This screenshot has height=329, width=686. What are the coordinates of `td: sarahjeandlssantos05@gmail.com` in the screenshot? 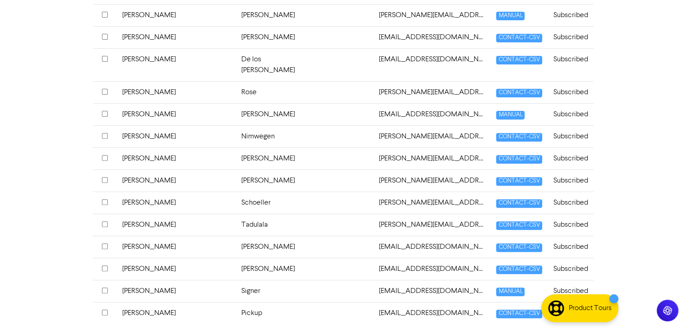 It's located at (432, 65).